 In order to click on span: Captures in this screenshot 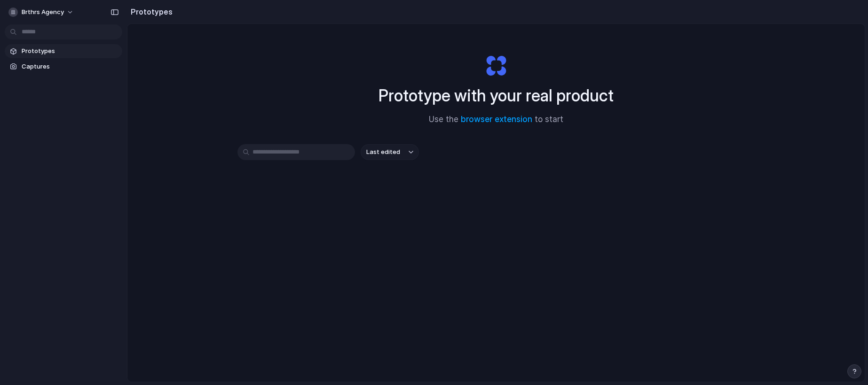, I will do `click(70, 67)`.